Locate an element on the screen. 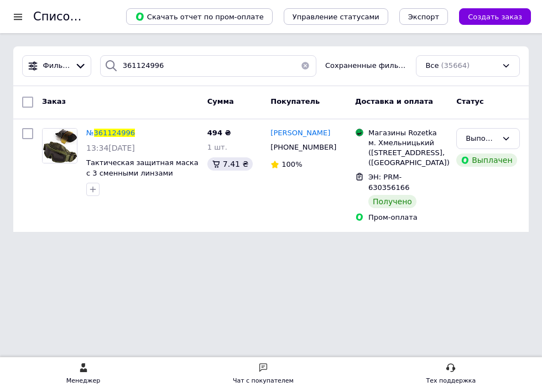  h1: Список заказов is located at coordinates (80, 16).